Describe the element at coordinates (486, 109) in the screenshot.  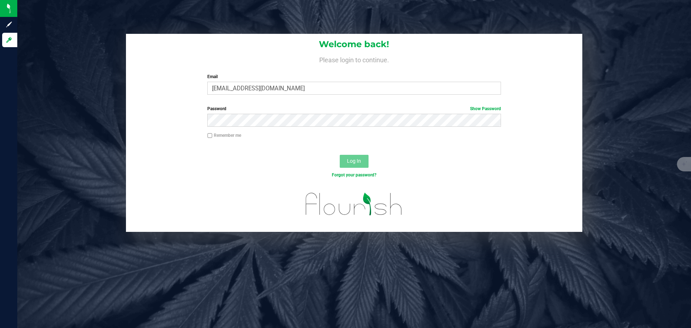
I see `a: Show Password` at that location.